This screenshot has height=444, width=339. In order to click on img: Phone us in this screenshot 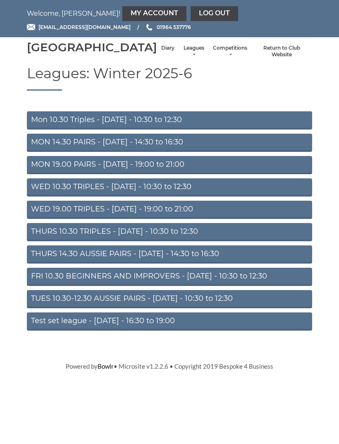, I will do `click(149, 27)`.